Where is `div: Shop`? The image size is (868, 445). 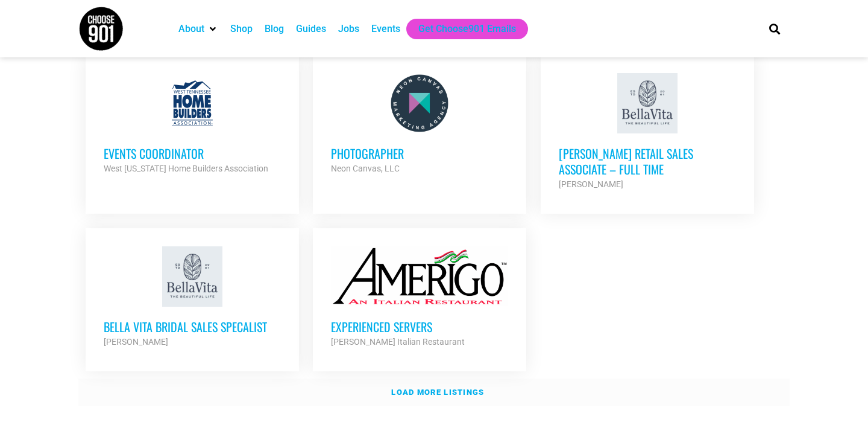 div: Shop is located at coordinates (242, 29).